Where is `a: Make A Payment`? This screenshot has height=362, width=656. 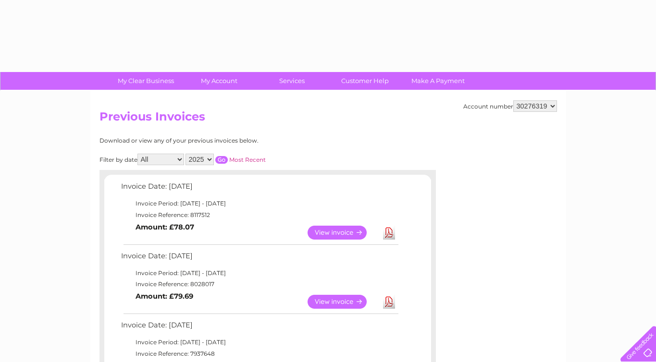
a: Make A Payment is located at coordinates (438, 81).